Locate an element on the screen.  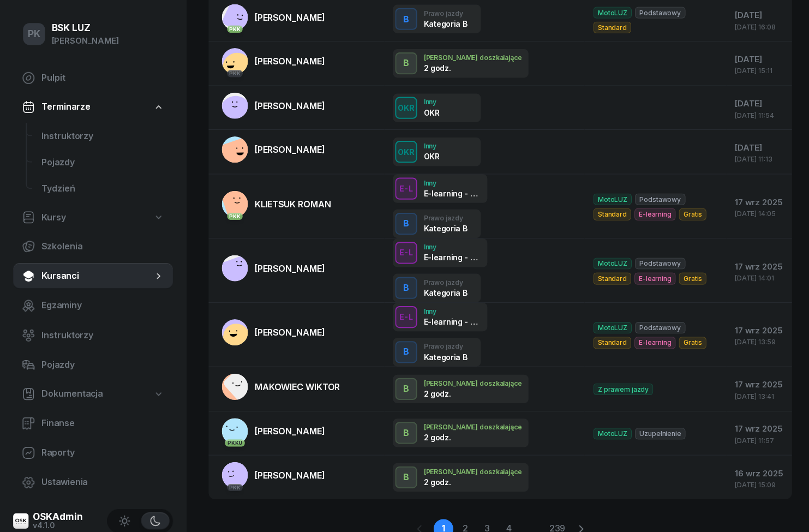
span: PK is located at coordinates (34, 34).